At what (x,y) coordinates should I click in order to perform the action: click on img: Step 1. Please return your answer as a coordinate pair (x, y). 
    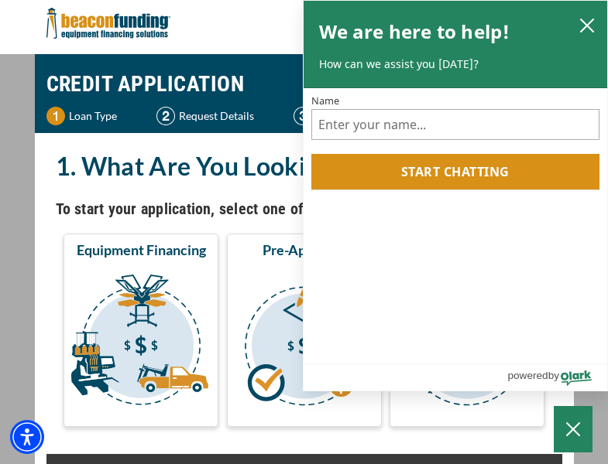
    Looking at the image, I should click on (56, 116).